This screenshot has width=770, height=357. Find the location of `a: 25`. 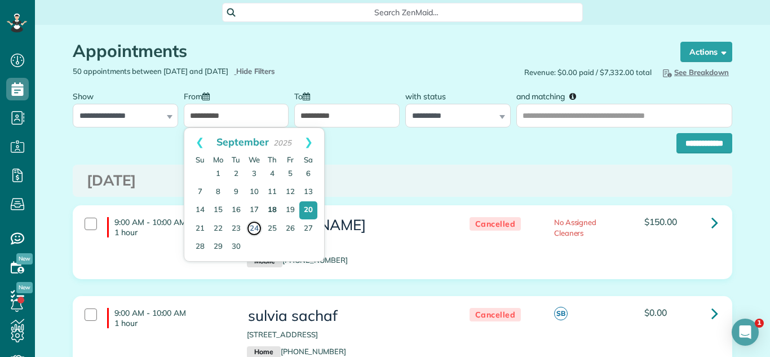

a: 25 is located at coordinates (272, 229).